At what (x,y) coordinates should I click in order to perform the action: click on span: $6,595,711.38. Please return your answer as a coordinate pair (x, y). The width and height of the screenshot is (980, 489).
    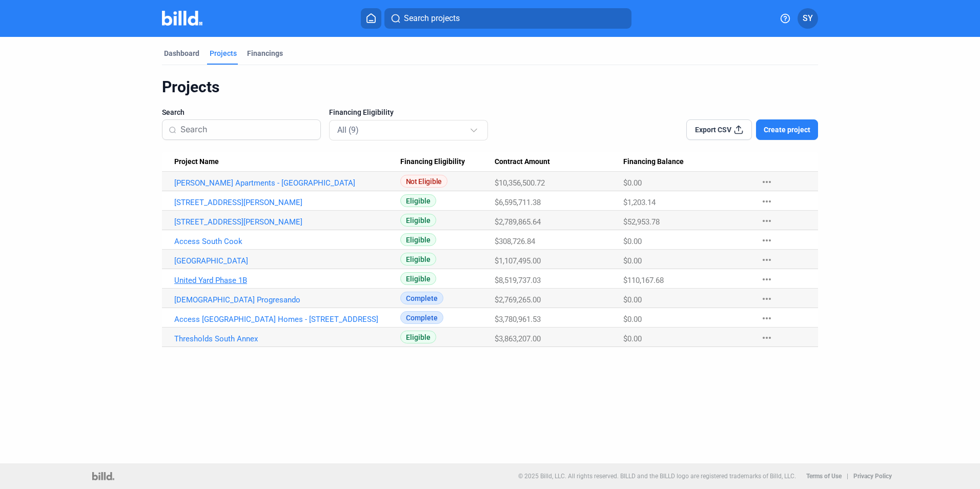
    Looking at the image, I should click on (518, 202).